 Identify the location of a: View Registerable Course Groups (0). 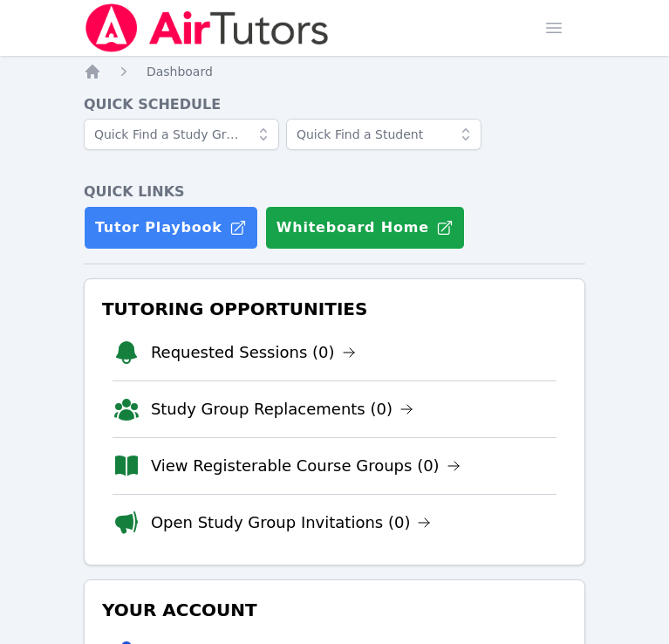
(305, 466).